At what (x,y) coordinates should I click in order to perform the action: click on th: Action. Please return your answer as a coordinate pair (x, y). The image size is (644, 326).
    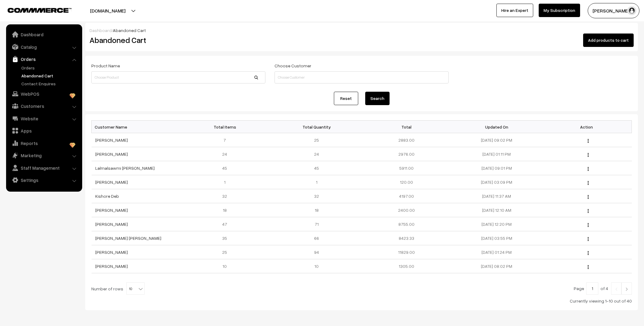
    Looking at the image, I should click on (587, 126).